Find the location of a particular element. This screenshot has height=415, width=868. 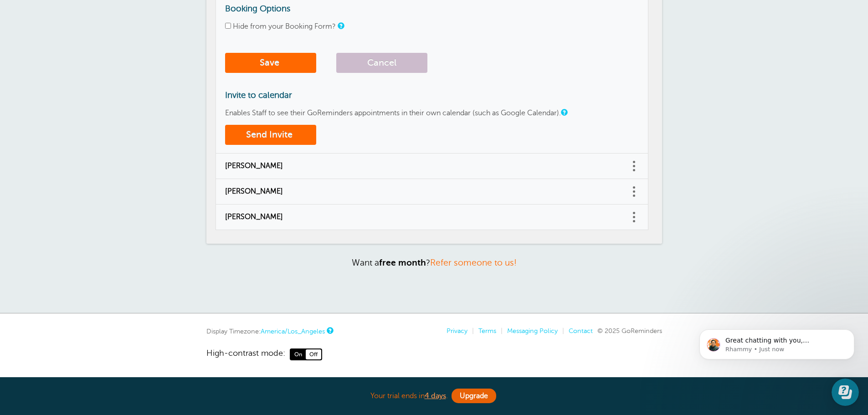

a: This is the timezone being used to display dates and times to you on this device. Click the timez... is located at coordinates (329, 331).